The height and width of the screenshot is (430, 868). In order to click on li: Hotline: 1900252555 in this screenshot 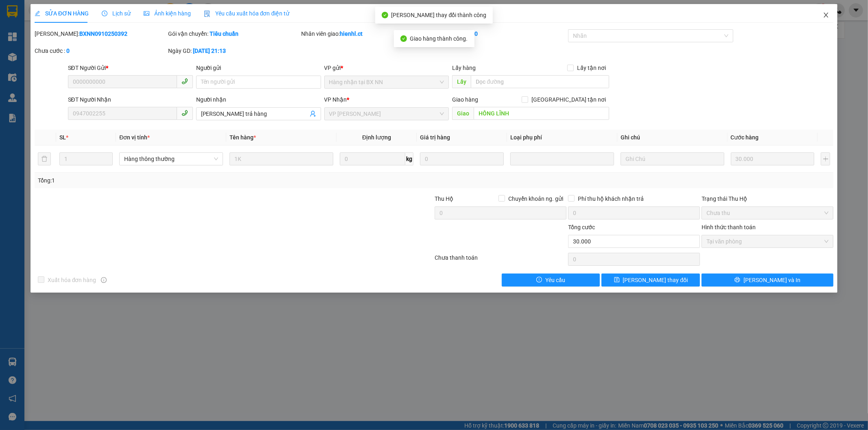, I will do `click(208, 35)`.